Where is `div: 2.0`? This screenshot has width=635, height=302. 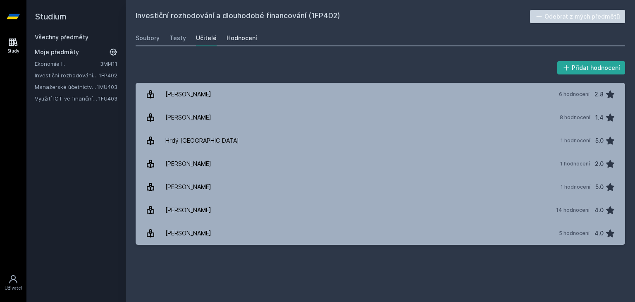
div: 2.0 is located at coordinates (599, 164).